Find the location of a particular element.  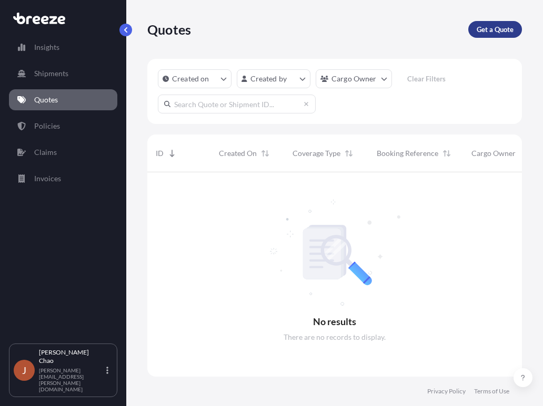

p: Clear Filters is located at coordinates (426, 79).